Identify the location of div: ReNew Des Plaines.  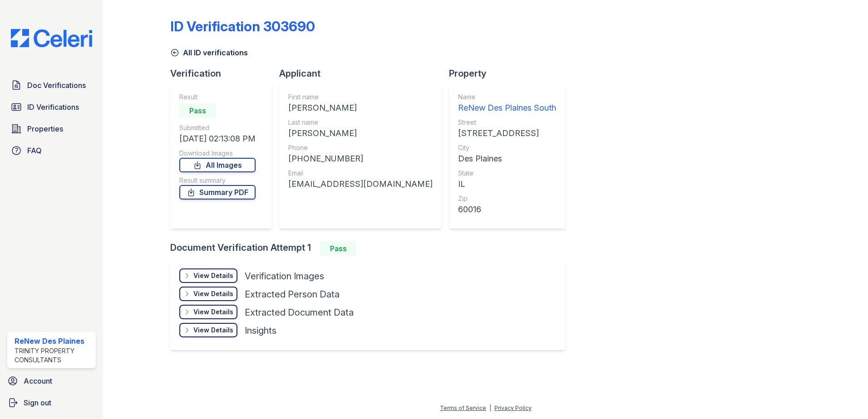
(53, 341).